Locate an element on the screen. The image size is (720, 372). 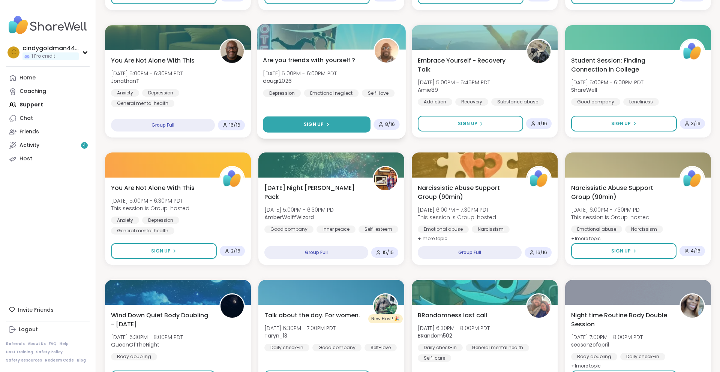
span: 1 Pro credit is located at coordinates (43, 56).